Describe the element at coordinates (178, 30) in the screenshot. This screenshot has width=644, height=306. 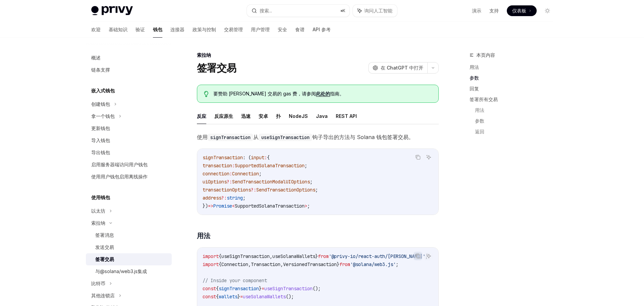
I see `a: 连接器` at that location.